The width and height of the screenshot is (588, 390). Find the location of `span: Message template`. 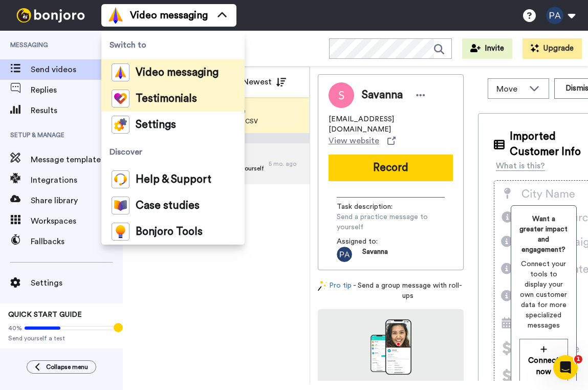

span: Message template is located at coordinates (77, 160).